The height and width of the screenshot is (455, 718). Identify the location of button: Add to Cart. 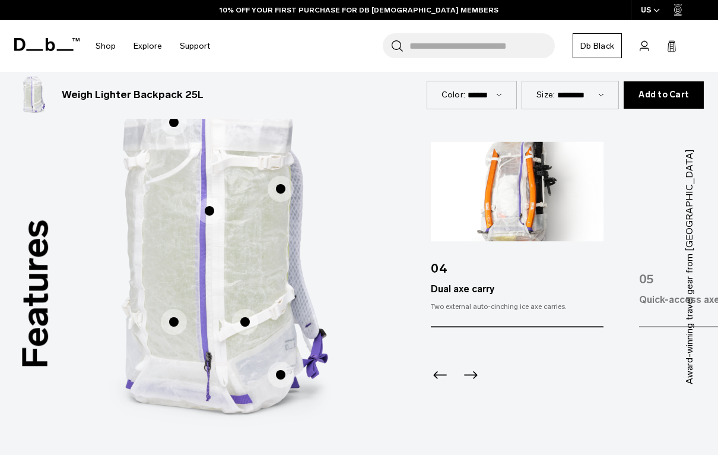
(663, 95).